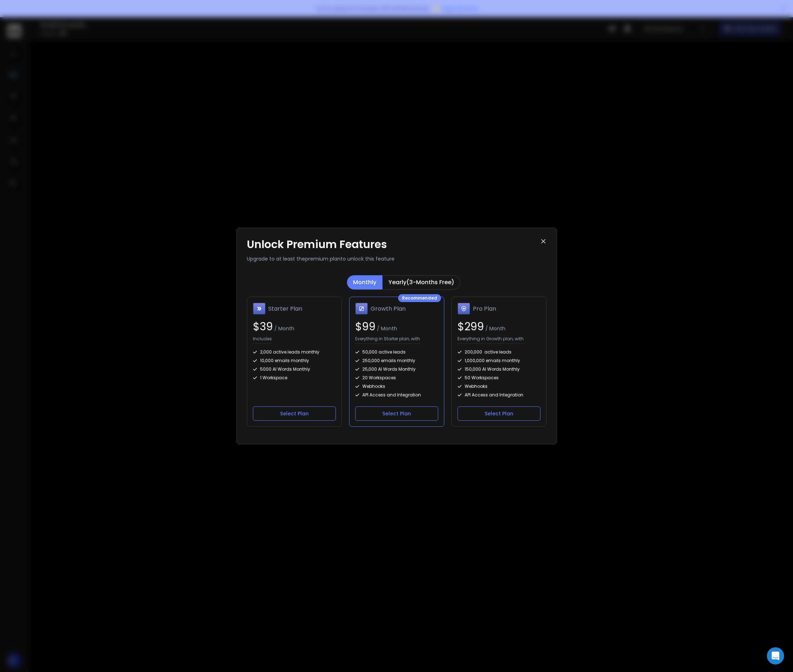  I want to click on div: 5000 AI Words Monthly, so click(294, 369).